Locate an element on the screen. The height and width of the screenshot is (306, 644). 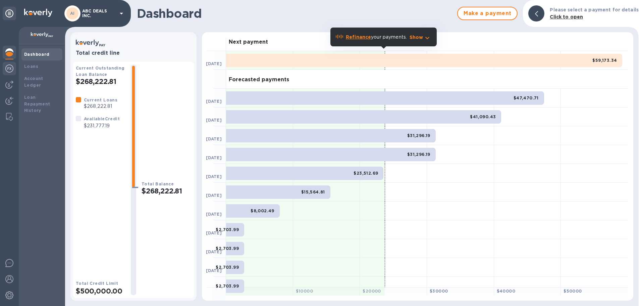
b: Current Loans is located at coordinates (101, 100).